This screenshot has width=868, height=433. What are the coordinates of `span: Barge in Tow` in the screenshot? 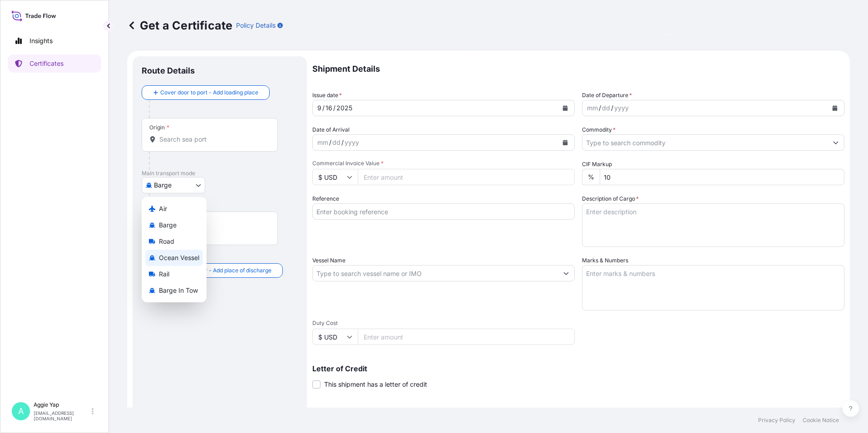 It's located at (179, 291).